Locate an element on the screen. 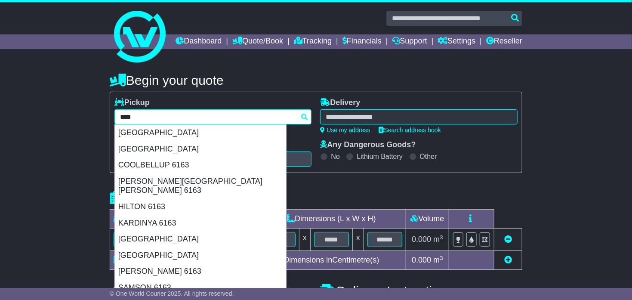 Image resolution: width=632 pixels, height=300 pixels. h4: Delivery Instructions is located at coordinates (421, 290).